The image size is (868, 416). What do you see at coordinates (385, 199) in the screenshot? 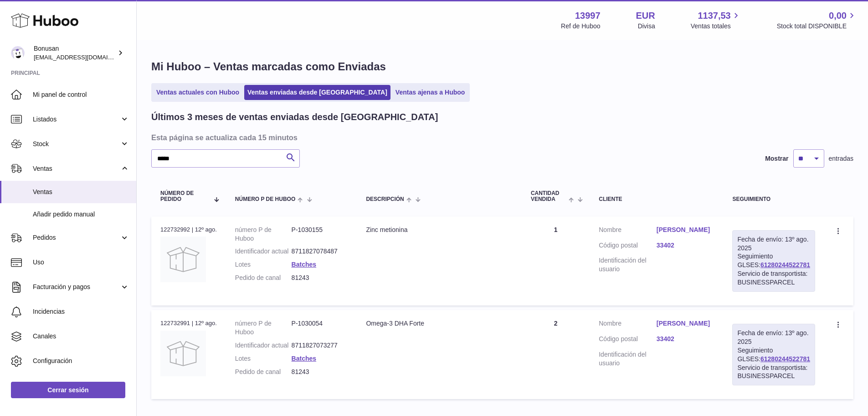
I see `span: Descripción` at bounding box center [385, 199].